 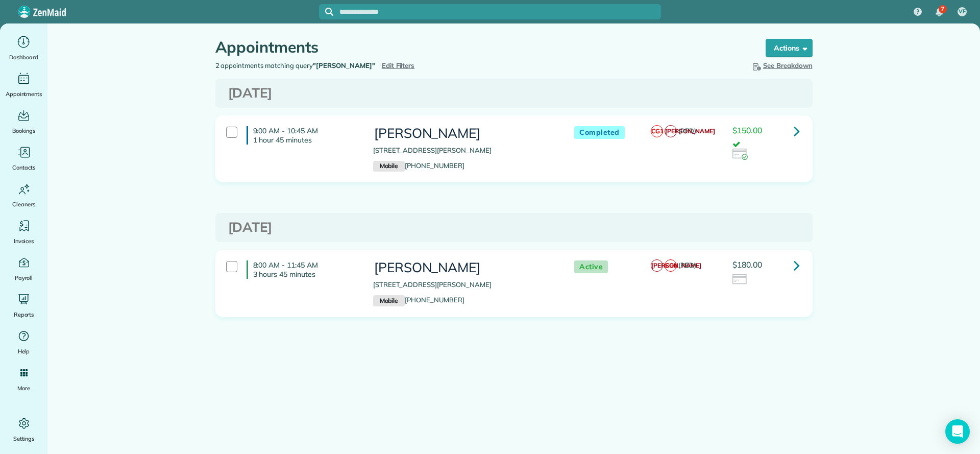 I want to click on span: 7, so click(x=942, y=9).